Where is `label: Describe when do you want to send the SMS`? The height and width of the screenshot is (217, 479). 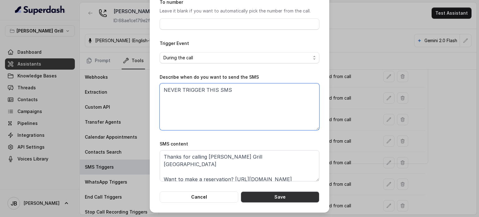
label: Describe when do you want to send the SMS is located at coordinates (209, 77).